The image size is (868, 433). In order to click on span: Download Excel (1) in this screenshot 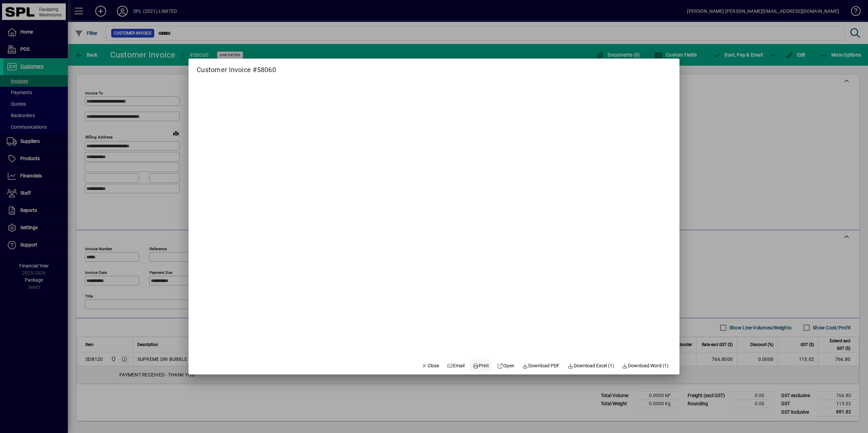, I will do `click(591, 366)`.